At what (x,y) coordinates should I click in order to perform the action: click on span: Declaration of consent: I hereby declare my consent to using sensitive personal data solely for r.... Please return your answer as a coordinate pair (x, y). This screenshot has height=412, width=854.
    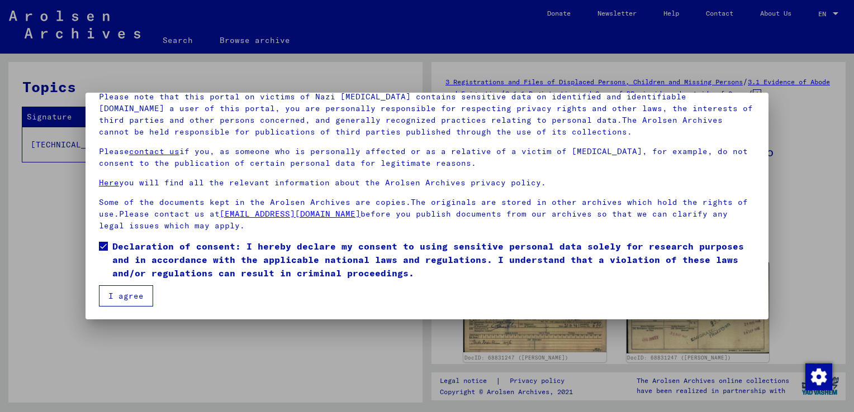
    Looking at the image, I should click on (434, 260).